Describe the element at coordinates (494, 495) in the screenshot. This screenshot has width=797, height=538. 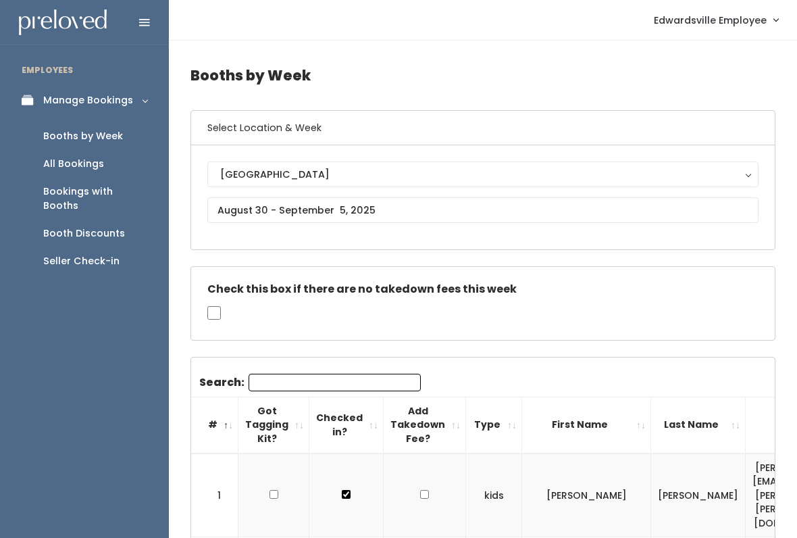
I see `td: kids` at that location.